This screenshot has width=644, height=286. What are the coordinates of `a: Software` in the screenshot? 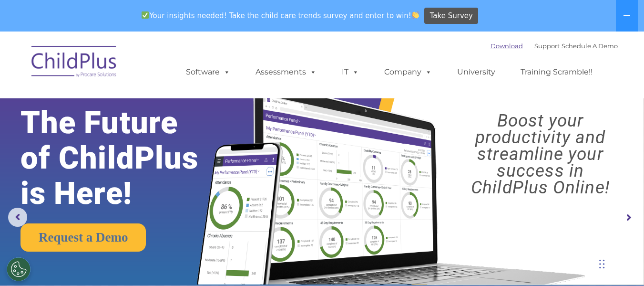 It's located at (208, 72).